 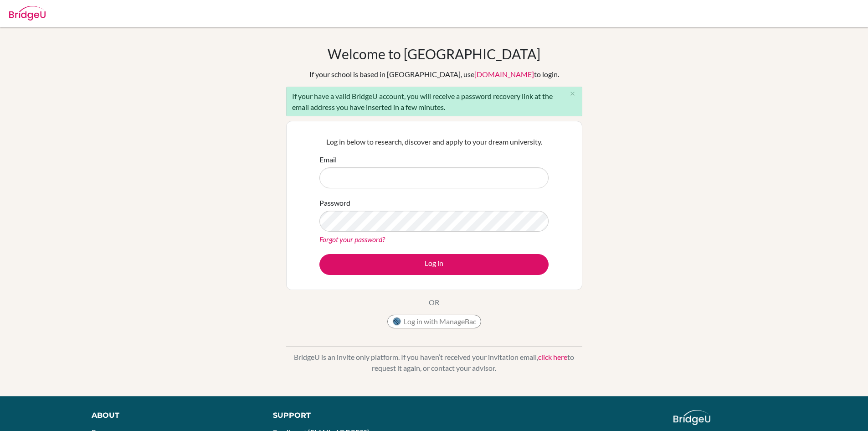 I want to click on button: Log in with ManageBac, so click(x=434, y=322).